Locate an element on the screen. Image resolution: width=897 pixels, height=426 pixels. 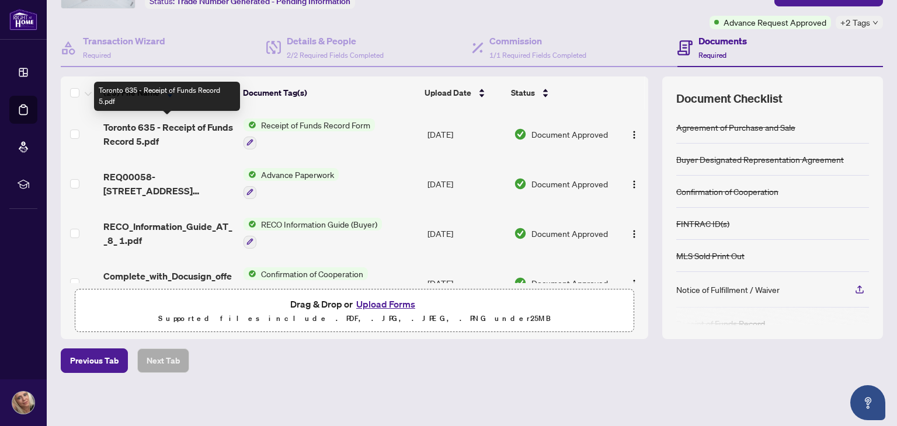
th: Document Tag(s) is located at coordinates (329, 93).